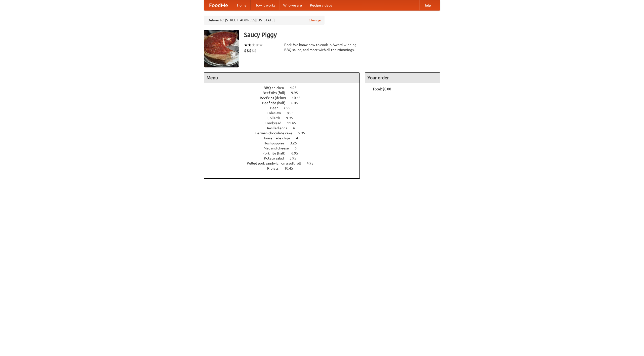  Describe the element at coordinates (282, 77) in the screenshot. I see `h4: Menu` at that location.